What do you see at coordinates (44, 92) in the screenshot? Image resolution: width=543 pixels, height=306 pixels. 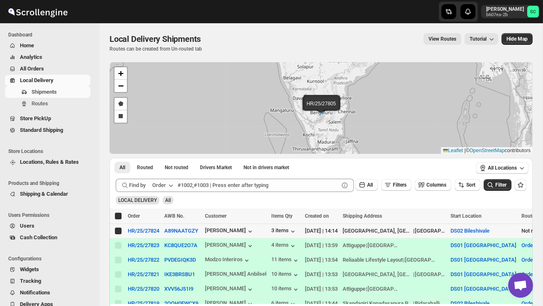 I see `span: Shipments` at bounding box center [44, 92].